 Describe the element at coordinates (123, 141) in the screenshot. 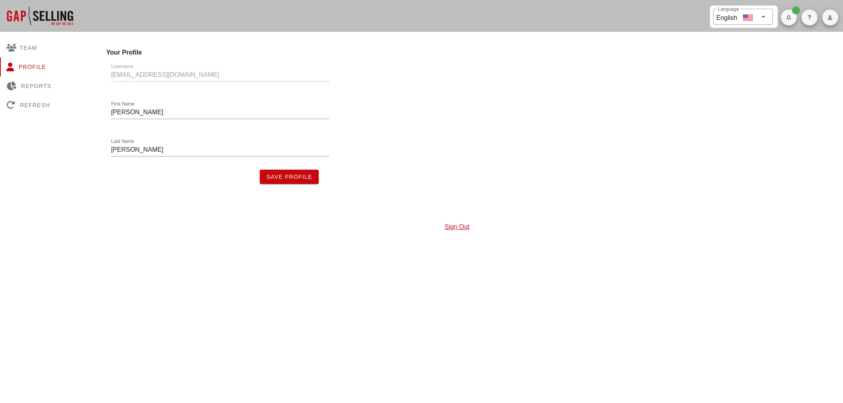

I see `label: Last Name` at that location.